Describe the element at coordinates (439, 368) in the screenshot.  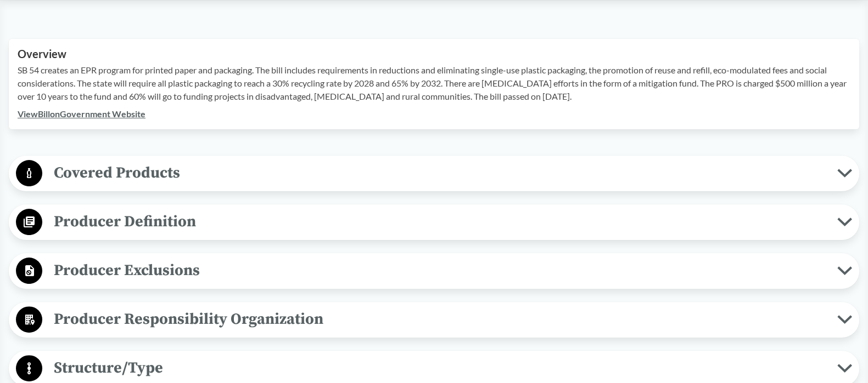
I see `span: Structure/Type` at that location.